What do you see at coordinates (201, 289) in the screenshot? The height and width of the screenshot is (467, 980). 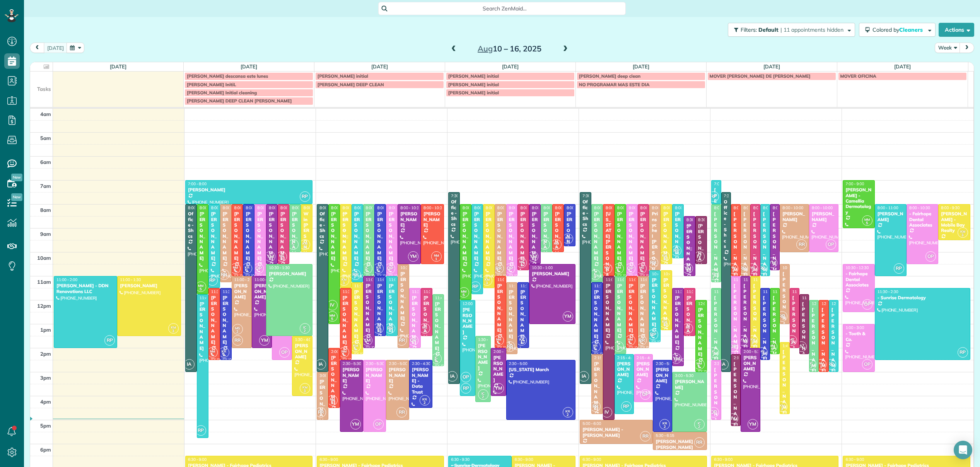 I see `small: 5` at bounding box center [201, 289].